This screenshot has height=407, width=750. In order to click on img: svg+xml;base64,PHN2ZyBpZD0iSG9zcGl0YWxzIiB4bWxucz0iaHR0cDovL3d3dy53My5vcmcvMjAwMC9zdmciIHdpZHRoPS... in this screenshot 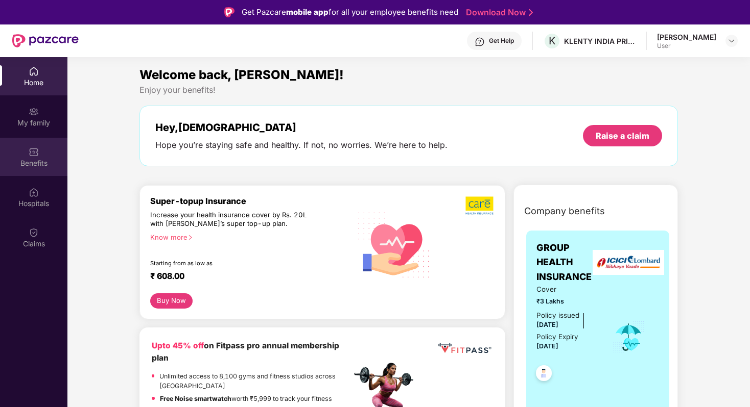, I will do `click(34, 193)`.